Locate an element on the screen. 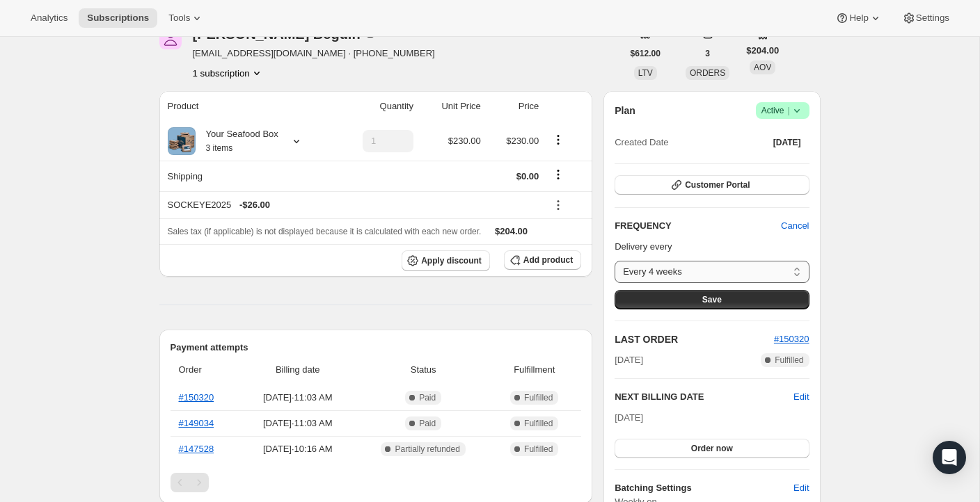  span: - $26.00 is located at coordinates (255, 206).